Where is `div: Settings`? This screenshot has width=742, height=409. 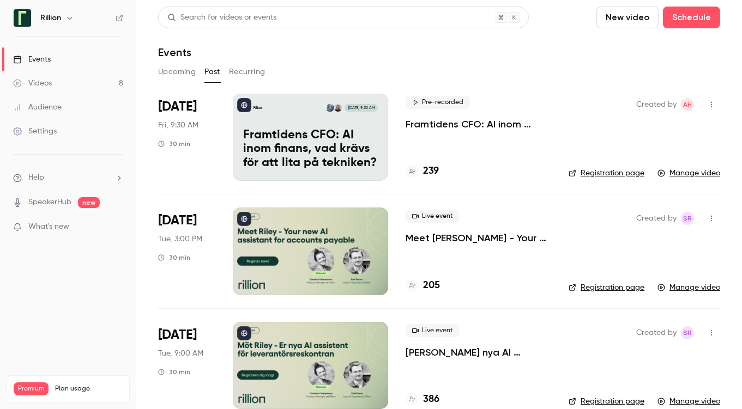 div: Settings is located at coordinates (35, 131).